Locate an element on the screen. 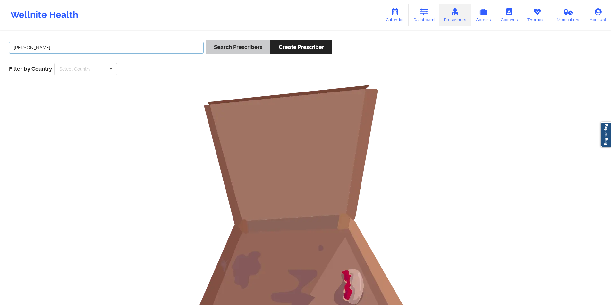  a: Prescribers is located at coordinates (455, 15).